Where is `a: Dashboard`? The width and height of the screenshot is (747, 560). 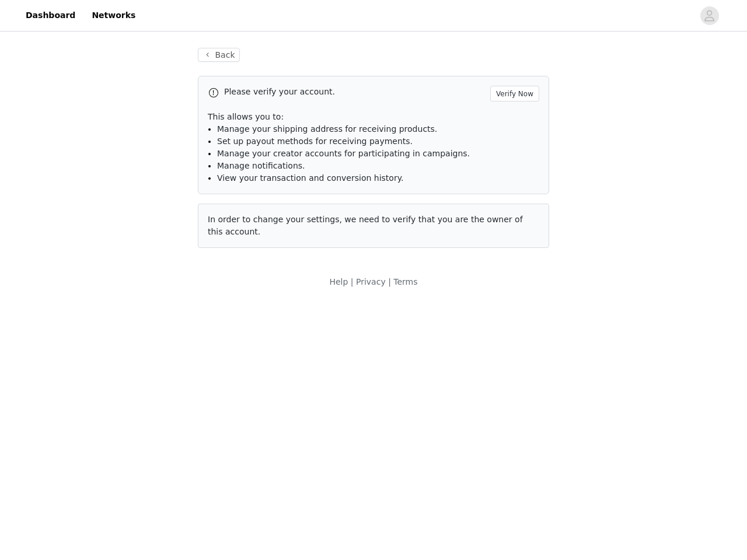
a: Dashboard is located at coordinates (50, 15).